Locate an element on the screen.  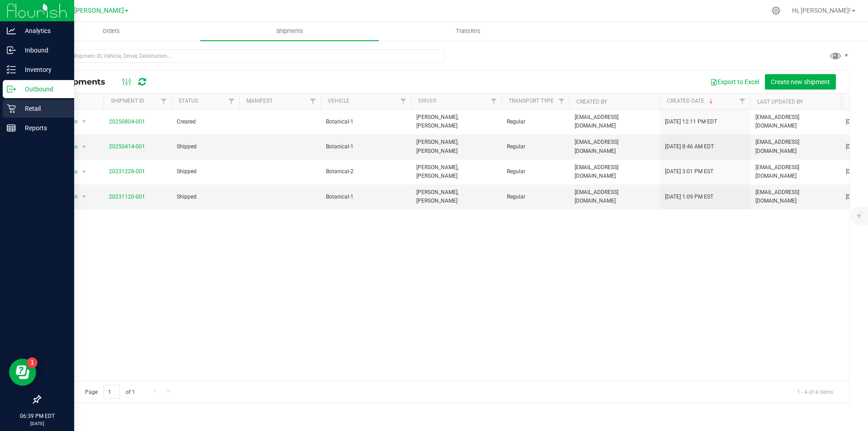
a: 20231228-001 is located at coordinates (127, 171).